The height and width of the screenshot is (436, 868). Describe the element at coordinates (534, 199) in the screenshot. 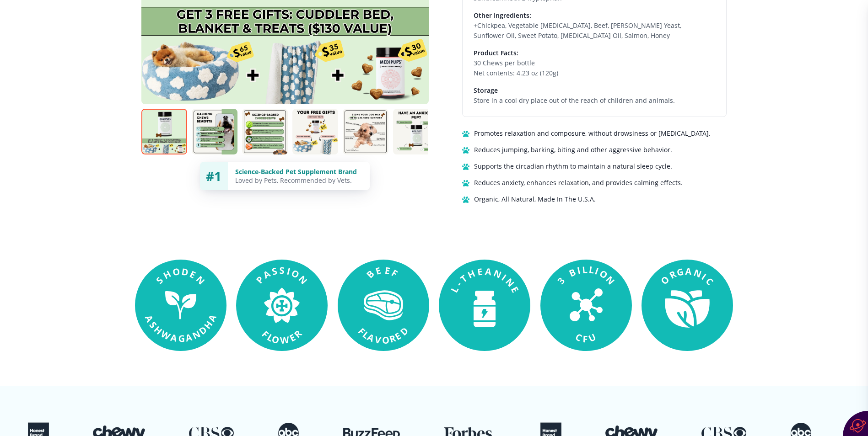

I see `span: Organic, All Natural, Made In The U.S.A.` at that location.